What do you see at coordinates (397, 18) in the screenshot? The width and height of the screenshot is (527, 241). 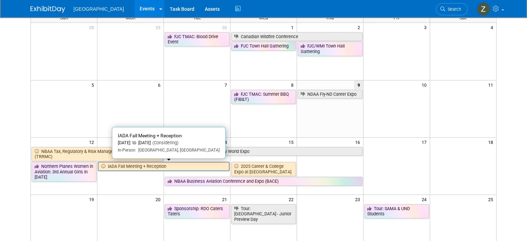 I see `span: Fri` at bounding box center [397, 18].